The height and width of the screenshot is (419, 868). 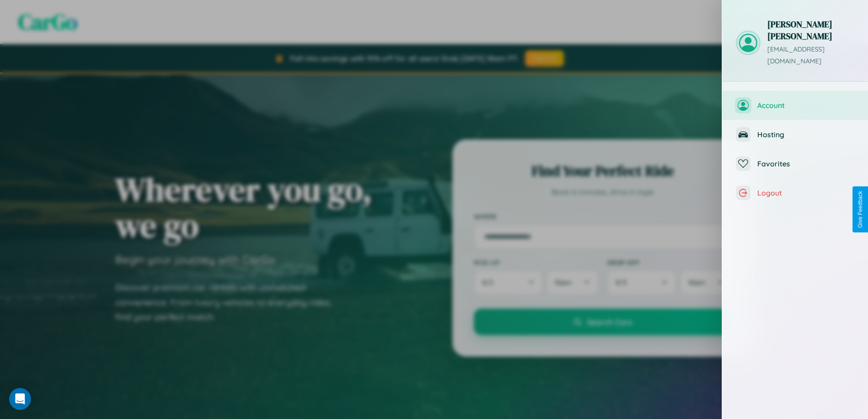 What do you see at coordinates (860, 209) in the screenshot?
I see `div: Give Feedback` at bounding box center [860, 209].